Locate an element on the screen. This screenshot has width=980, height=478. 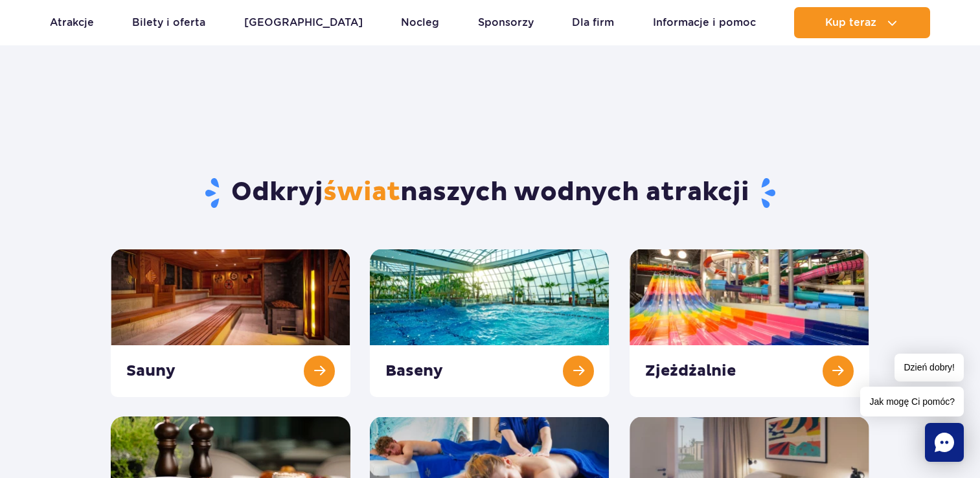
a: Bilety i oferta is located at coordinates (168, 23).